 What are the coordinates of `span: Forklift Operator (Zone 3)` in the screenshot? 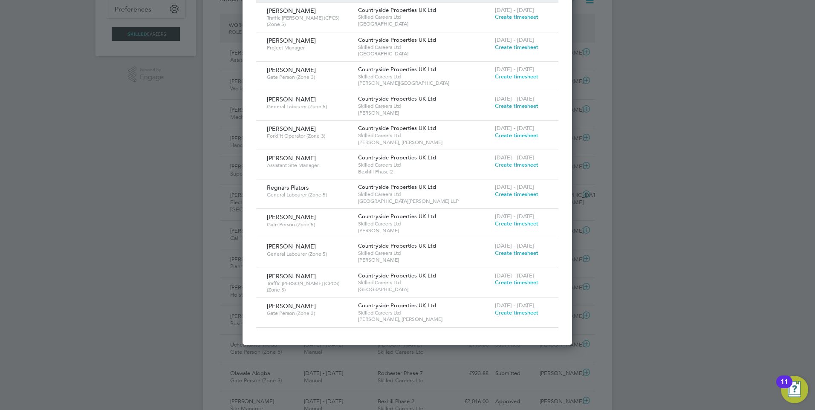 It's located at (309, 136).